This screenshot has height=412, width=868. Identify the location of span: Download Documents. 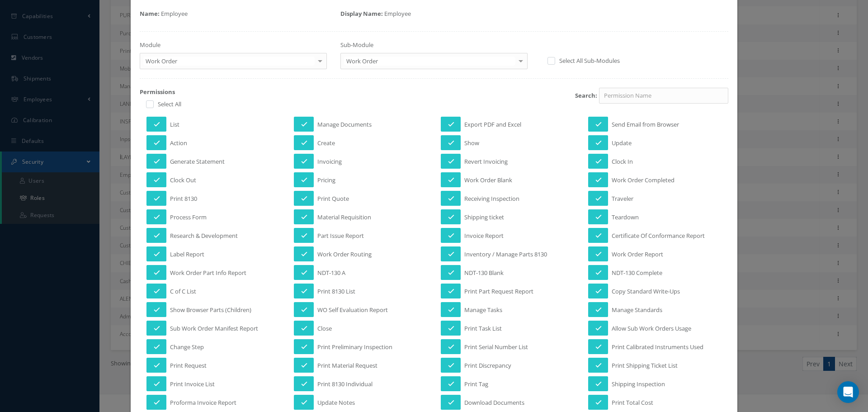
(494, 404).